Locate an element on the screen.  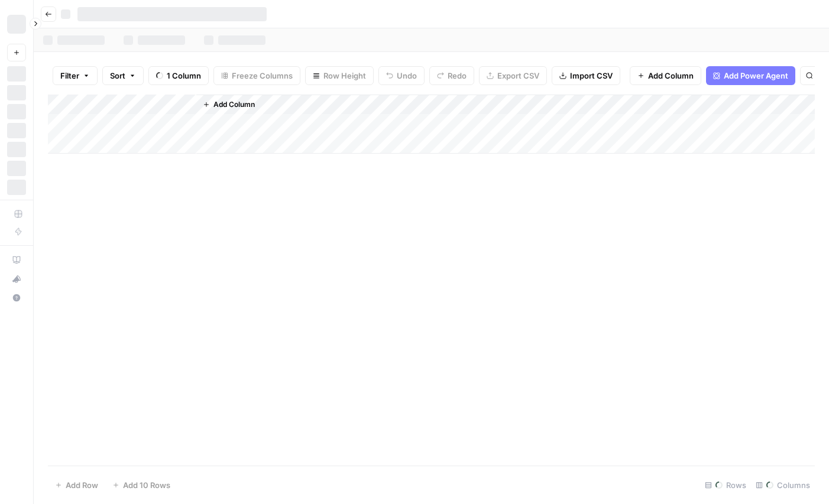
button: Freeze Columns is located at coordinates (257, 75).